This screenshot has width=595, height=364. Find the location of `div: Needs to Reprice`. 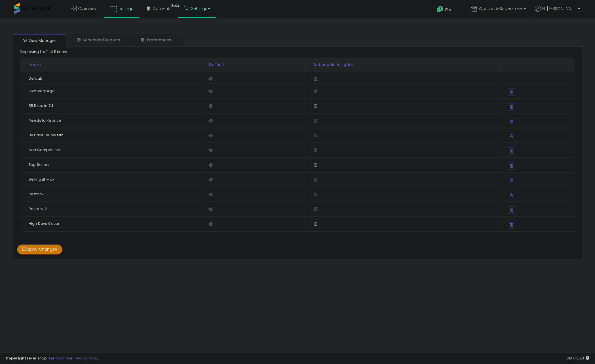

div: Needs to Reprice is located at coordinates (112, 121).